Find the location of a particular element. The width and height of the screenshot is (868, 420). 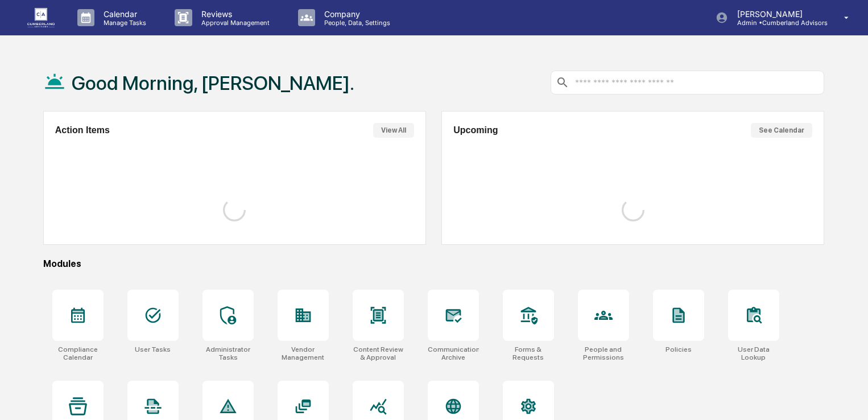

p: Manage Tasks is located at coordinates (123, 22).